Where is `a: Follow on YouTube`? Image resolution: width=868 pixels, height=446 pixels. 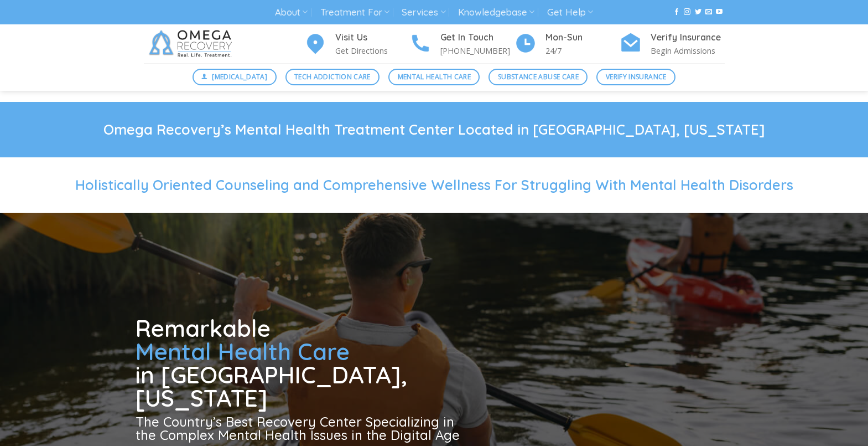 a: Follow on YouTube is located at coordinates (720, 12).